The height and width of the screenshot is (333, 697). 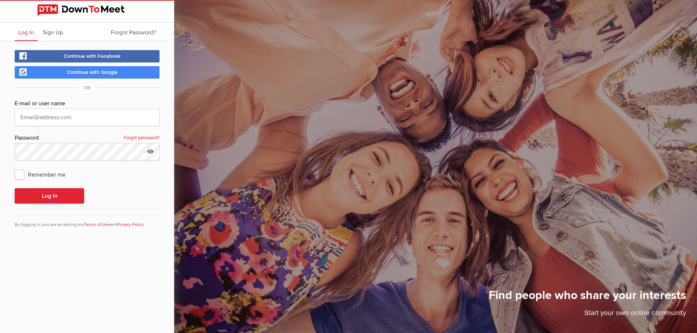 I want to click on a: Log In, so click(x=26, y=32).